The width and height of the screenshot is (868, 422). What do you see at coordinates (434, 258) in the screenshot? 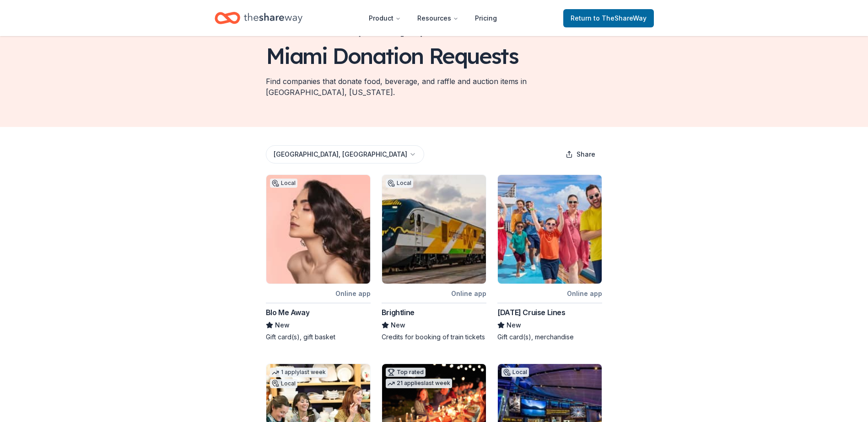
I see `a: Image for BrightlineLocalOnline appBrightlineNewCredits for booking of train tickets` at bounding box center [434, 258].